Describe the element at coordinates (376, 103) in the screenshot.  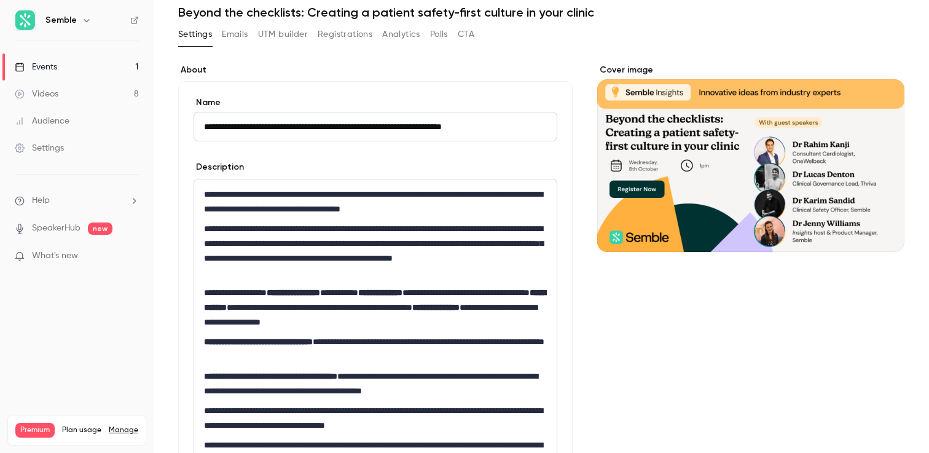
I see `label: Name` at that location.